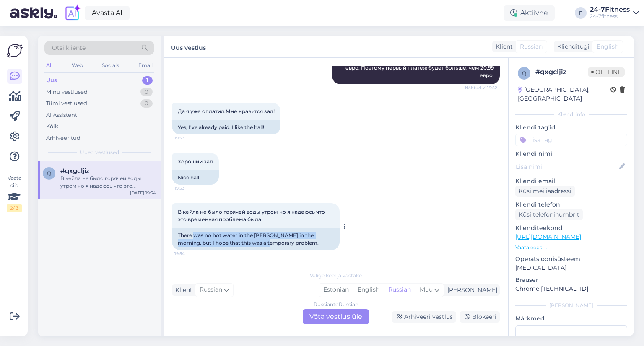 The height and width of the screenshot is (346, 644). I want to click on span: Uued vestlused, so click(99, 153).